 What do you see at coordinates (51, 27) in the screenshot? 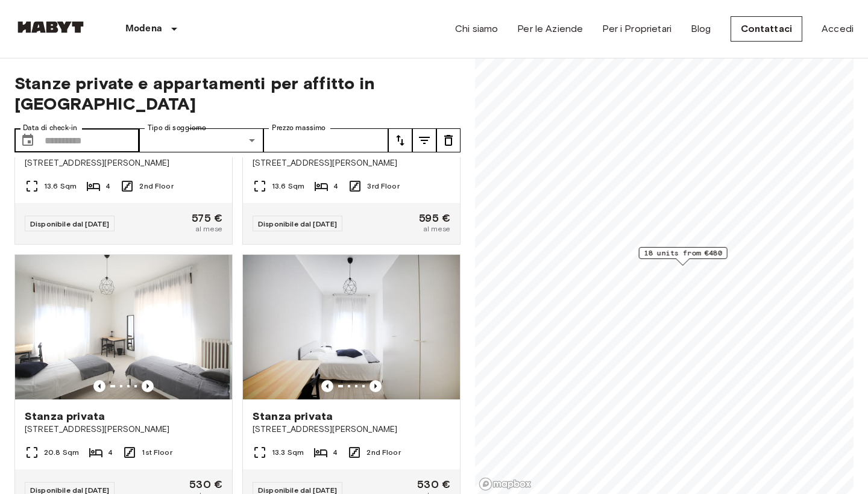
I see `img: Habyt` at bounding box center [51, 27].